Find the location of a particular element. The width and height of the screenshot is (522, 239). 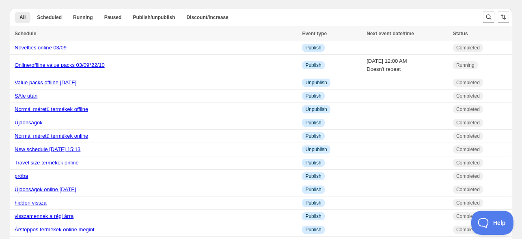

span: Event type is located at coordinates (314, 34).